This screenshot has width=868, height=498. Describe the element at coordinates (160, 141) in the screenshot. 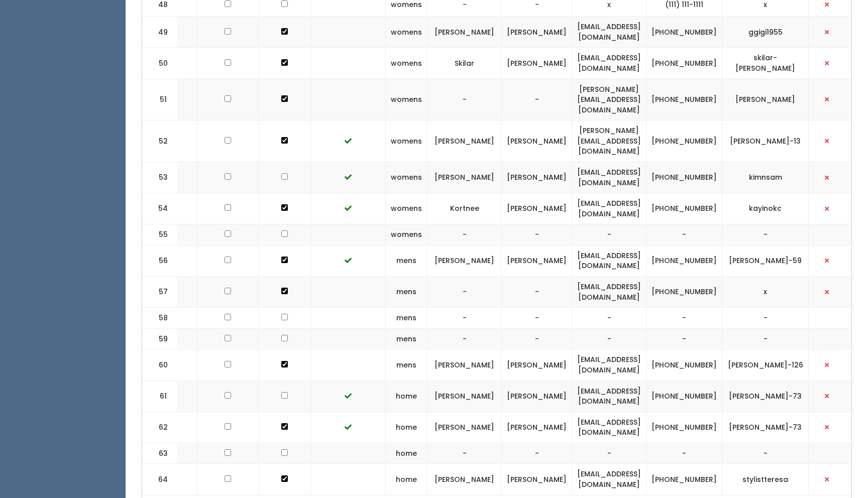

I see `td: 52` at that location.